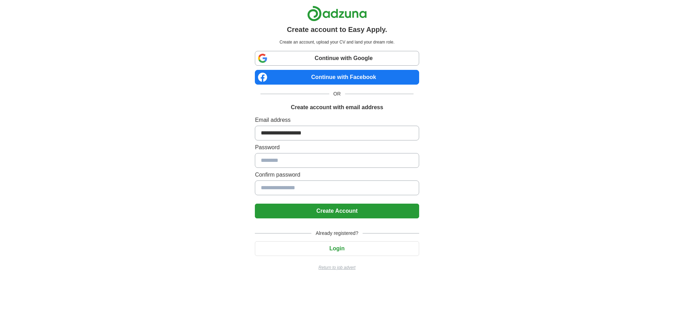 Image resolution: width=674 pixels, height=336 pixels. I want to click on label: Password, so click(337, 147).